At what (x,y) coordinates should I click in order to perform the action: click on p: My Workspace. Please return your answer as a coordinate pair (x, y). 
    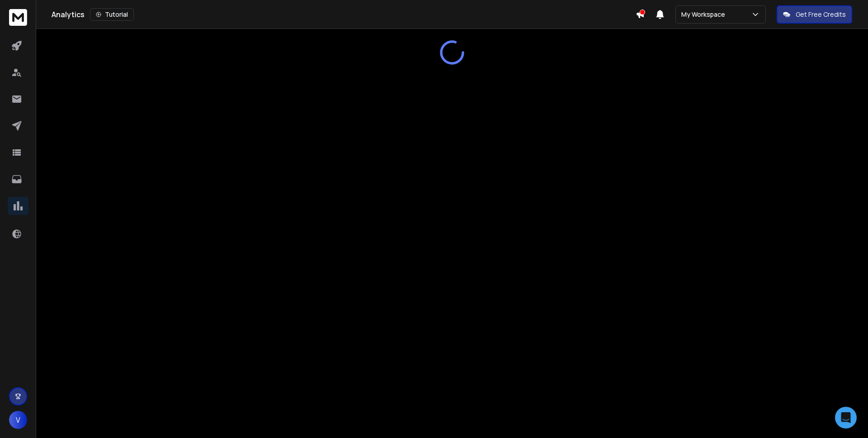
    Looking at the image, I should click on (705, 14).